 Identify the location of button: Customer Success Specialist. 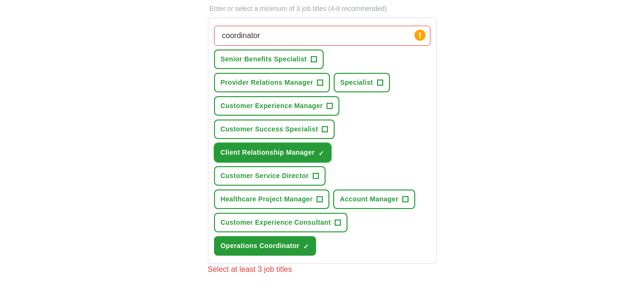
(275, 129).